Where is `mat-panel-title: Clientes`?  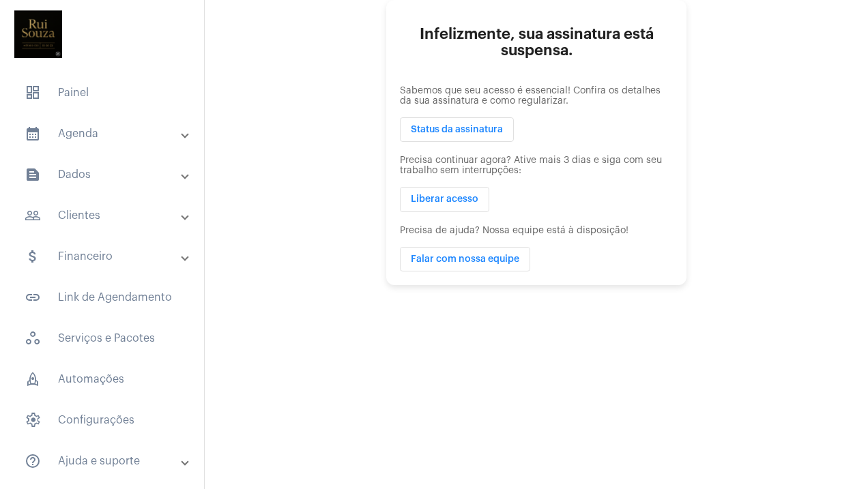 mat-panel-title: Clientes is located at coordinates (103, 216).